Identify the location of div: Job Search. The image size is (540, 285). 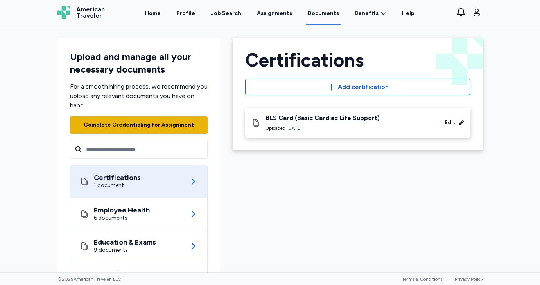
(226, 13).